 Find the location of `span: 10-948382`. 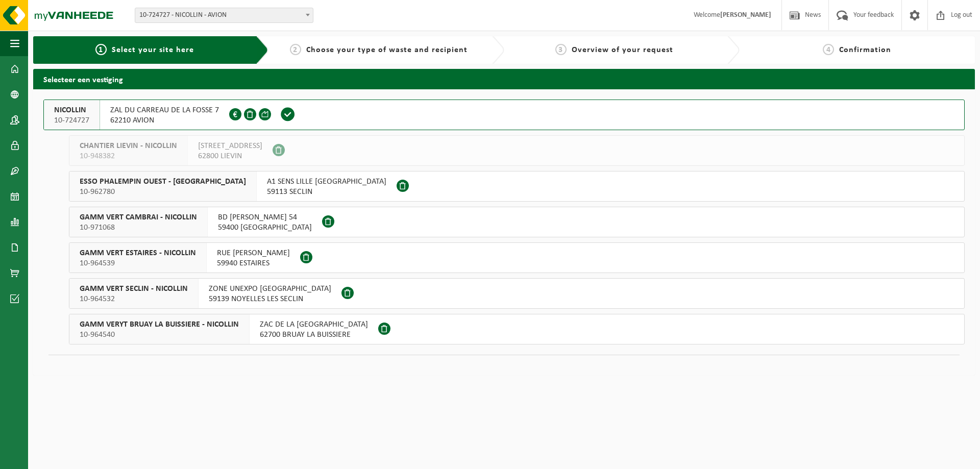

span: 10-948382 is located at coordinates (128, 157).